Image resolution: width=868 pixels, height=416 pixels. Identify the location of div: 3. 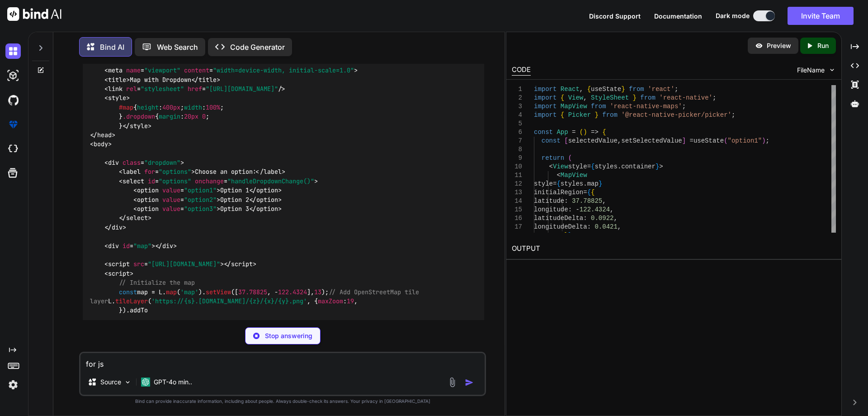
(517, 106).